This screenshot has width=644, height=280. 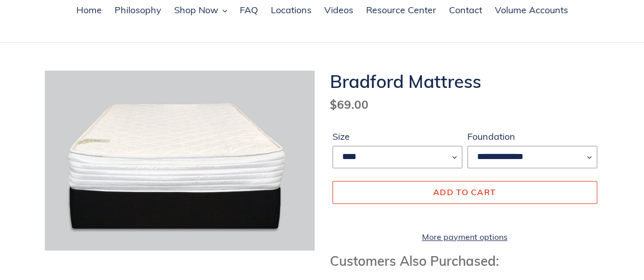 I want to click on span: FAQ, so click(x=249, y=10).